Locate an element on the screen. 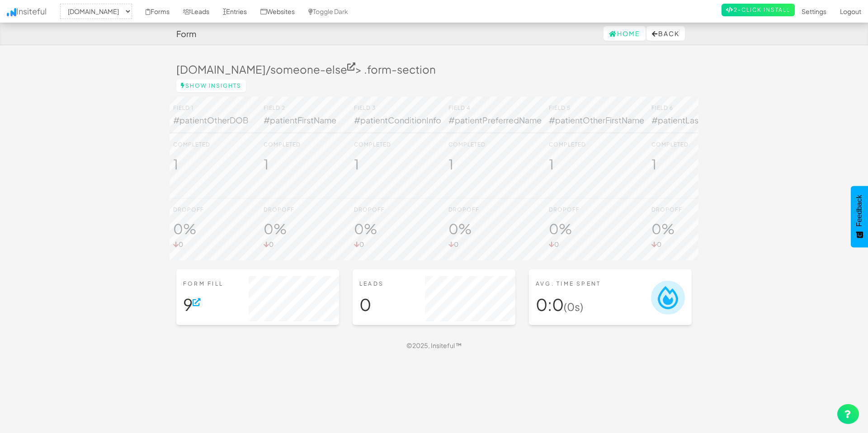  button: Back is located at coordinates (665, 34).